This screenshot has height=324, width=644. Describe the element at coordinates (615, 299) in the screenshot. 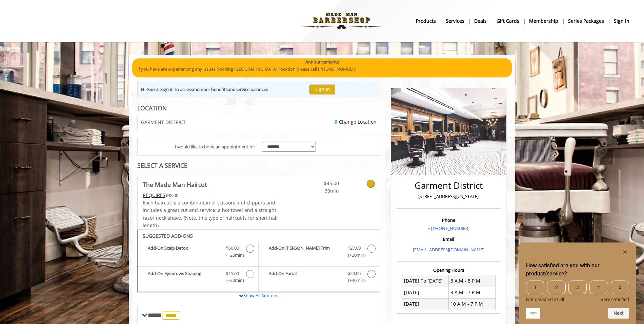

I see `span: Very satisfied` at that location.